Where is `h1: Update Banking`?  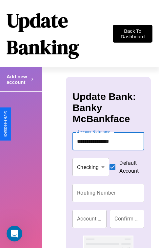 h1: Update Banking is located at coordinates (60, 34).